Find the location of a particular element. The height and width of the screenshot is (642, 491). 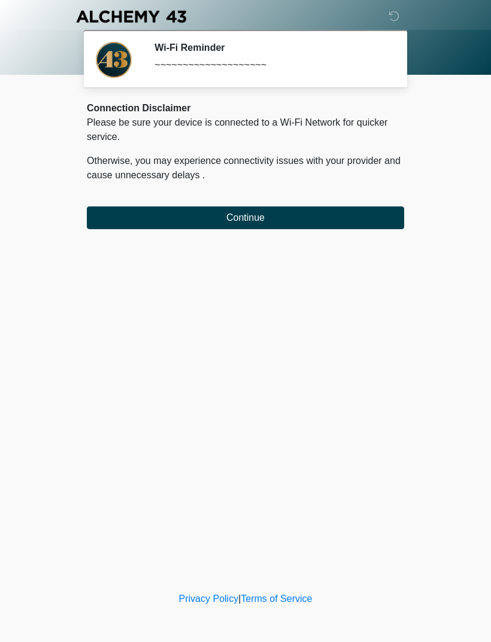

img: Alchemy 43 Logo is located at coordinates (131, 16).